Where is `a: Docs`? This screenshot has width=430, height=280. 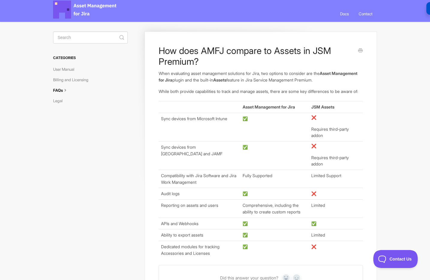
a: Docs is located at coordinates (345, 14).